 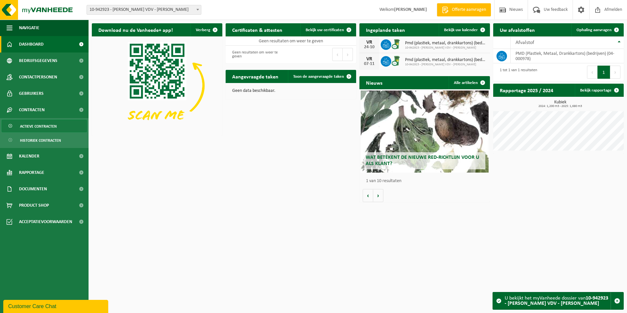 I want to click on td: PMD (Plastiek, Metaal, Drankkartons) (bedrijven) (04-000978), so click(x=567, y=56).